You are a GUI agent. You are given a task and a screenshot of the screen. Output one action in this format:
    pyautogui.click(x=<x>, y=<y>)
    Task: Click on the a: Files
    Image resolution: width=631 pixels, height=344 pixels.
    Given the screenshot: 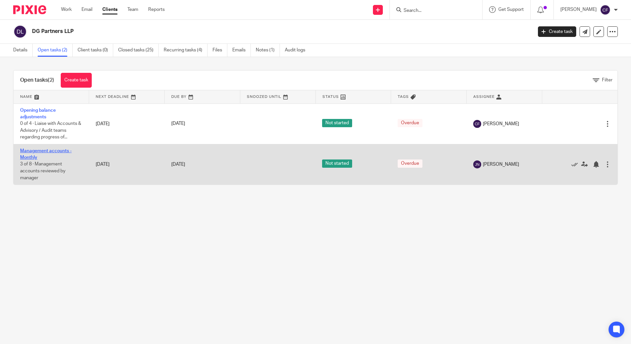 What is the action you would take?
    pyautogui.click(x=220, y=50)
    